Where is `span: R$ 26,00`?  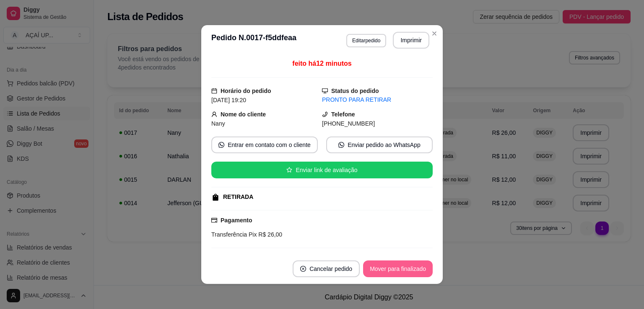
span: R$ 26,00 is located at coordinates (269, 235).